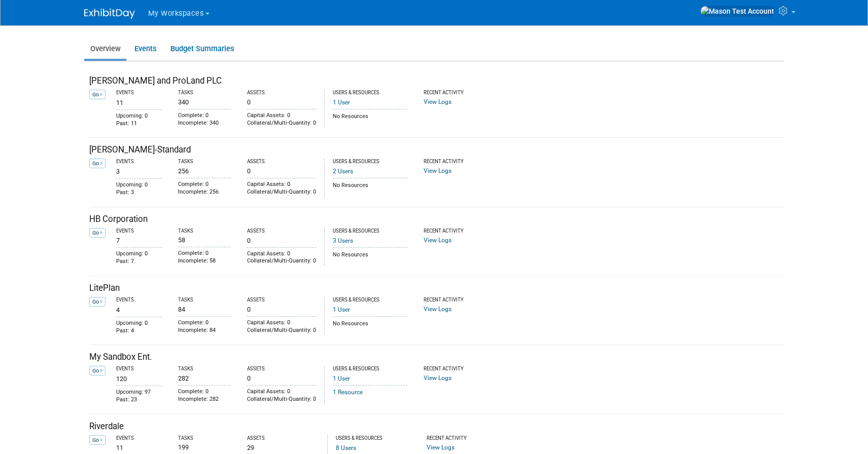 The height and width of the screenshot is (454, 868). I want to click on div: 120, so click(139, 377).